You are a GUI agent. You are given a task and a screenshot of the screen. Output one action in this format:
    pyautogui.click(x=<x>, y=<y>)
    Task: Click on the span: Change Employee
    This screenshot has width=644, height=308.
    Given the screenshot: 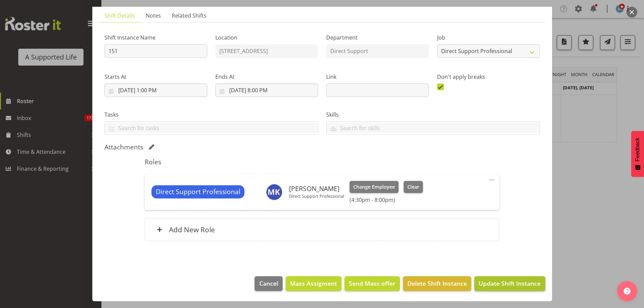 What is the action you would take?
    pyautogui.click(x=374, y=187)
    